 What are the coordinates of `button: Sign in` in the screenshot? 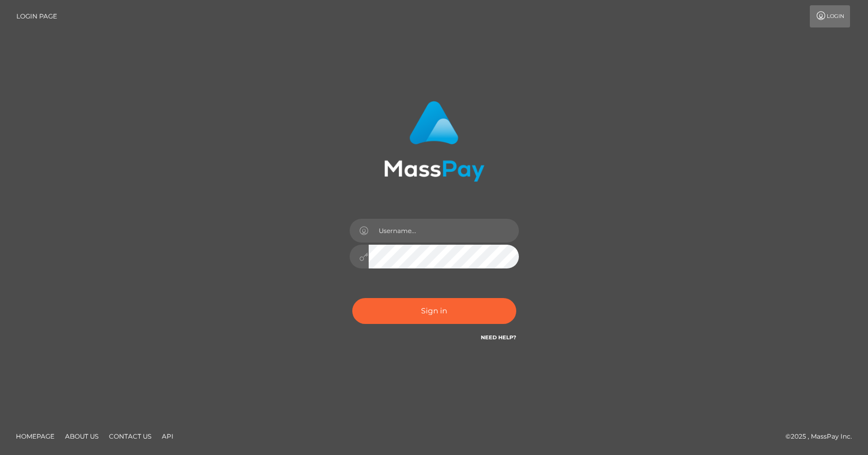 It's located at (434, 311).